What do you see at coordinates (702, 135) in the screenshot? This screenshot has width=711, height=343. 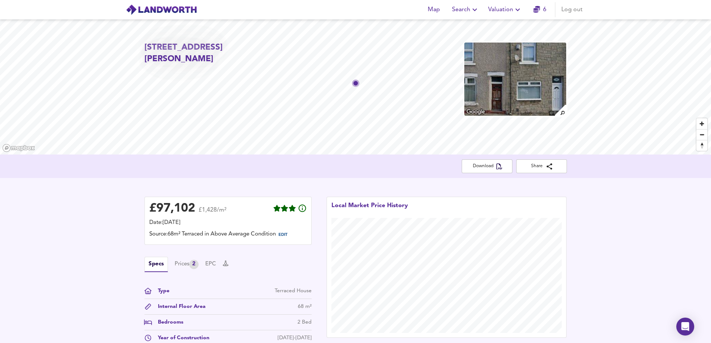 I see `span: Zoom out` at bounding box center [702, 135].